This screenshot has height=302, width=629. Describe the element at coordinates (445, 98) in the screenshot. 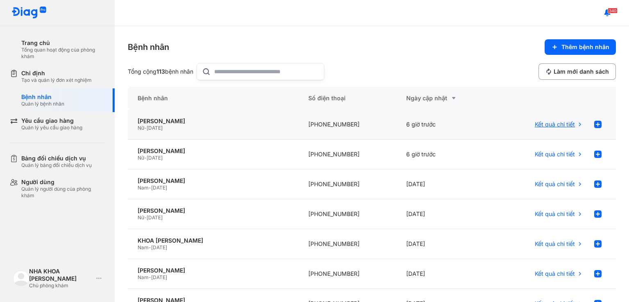

I see `div: Ngày cập nhật` at that location.